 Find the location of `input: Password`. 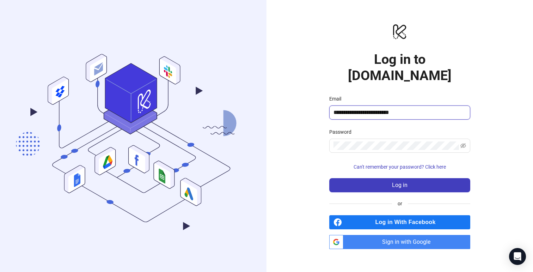

input: Password is located at coordinates (396, 146).